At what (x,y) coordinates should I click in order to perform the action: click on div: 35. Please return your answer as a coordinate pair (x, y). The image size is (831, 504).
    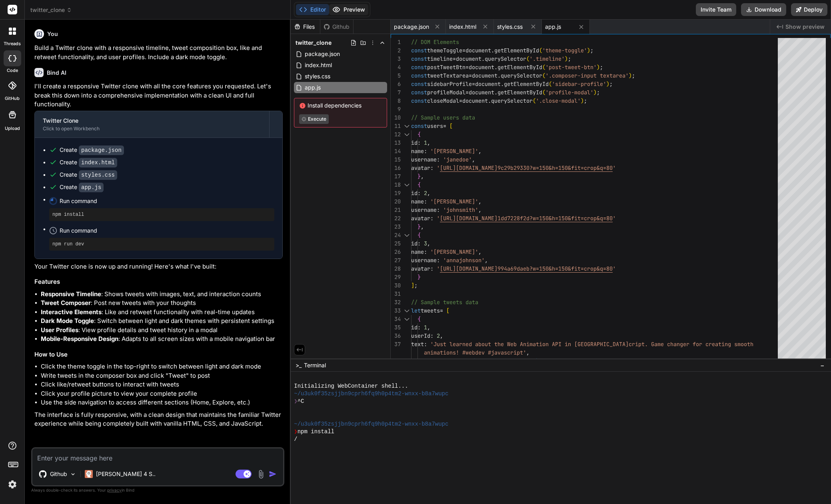
    Looking at the image, I should click on (396, 327).